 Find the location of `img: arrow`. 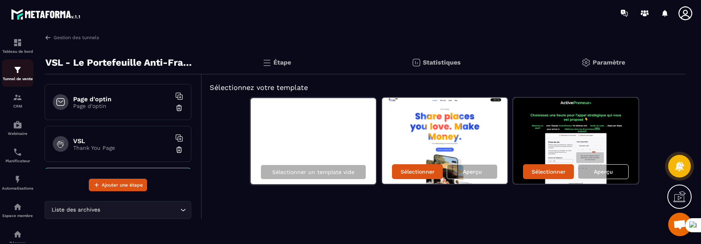

img: arrow is located at coordinates (48, 38).